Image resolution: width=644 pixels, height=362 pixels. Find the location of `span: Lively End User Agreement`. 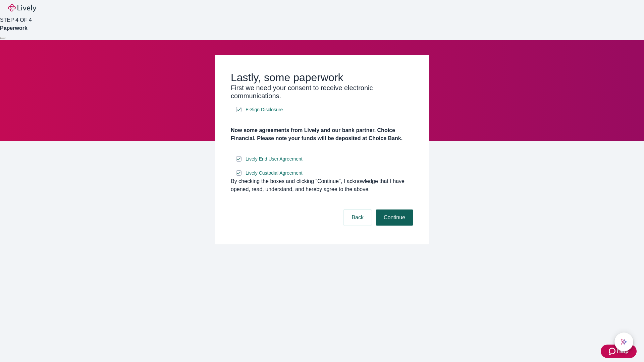

span: Lively End User Agreement is located at coordinates (274, 159).